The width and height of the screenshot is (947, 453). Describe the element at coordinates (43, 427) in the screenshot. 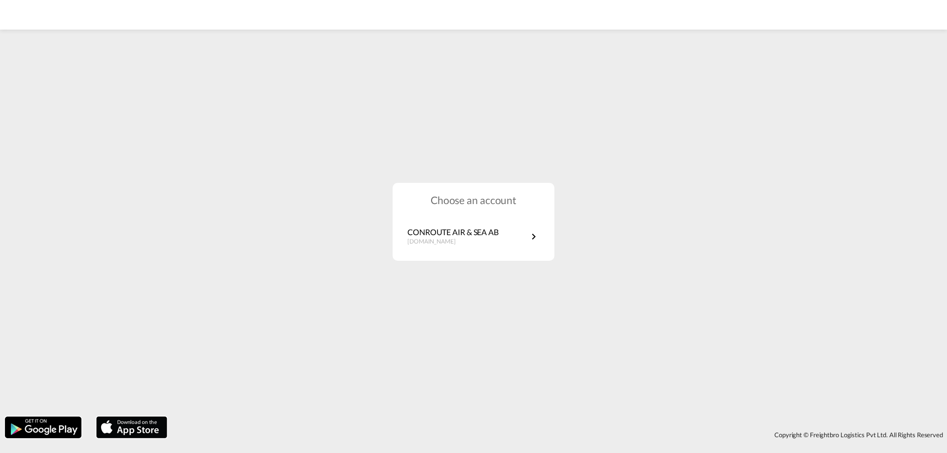

I see `img: google.png` at that location.